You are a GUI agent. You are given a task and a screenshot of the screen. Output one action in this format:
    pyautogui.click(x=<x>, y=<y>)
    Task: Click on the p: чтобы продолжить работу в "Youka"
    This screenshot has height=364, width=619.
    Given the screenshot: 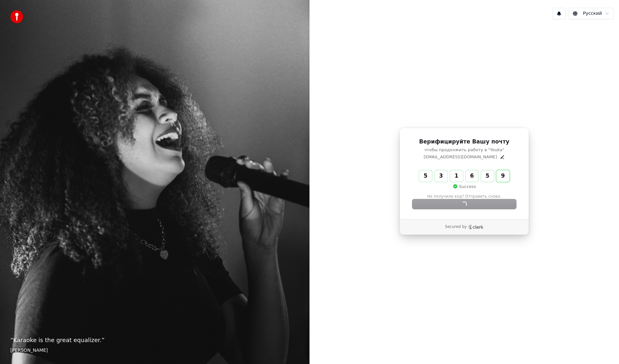 What is the action you would take?
    pyautogui.click(x=464, y=150)
    